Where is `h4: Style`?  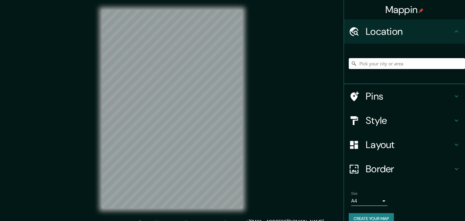
h4: Style is located at coordinates (410, 121).